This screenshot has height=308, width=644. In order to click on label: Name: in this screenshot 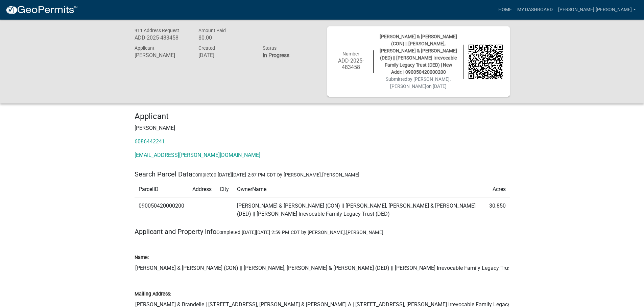, I will do `click(142, 258)`.